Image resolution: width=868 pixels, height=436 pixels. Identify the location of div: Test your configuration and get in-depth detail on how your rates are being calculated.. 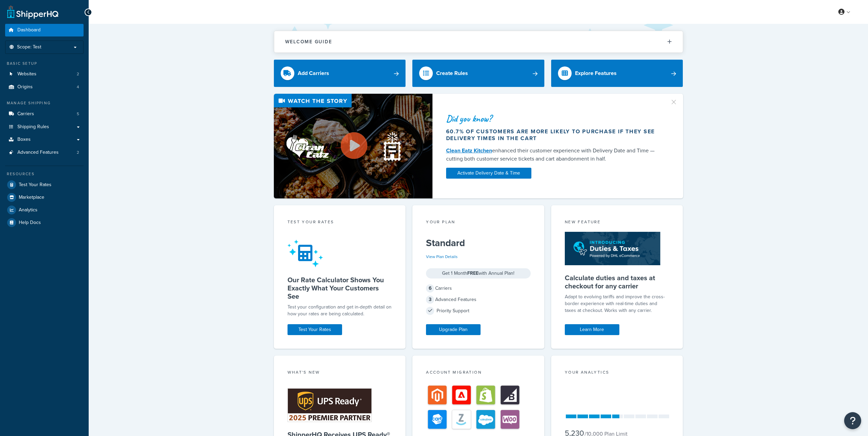
(340, 311).